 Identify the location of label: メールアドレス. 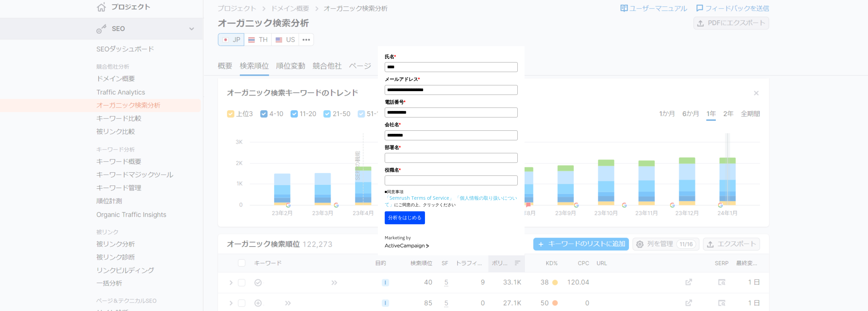
(452, 79).